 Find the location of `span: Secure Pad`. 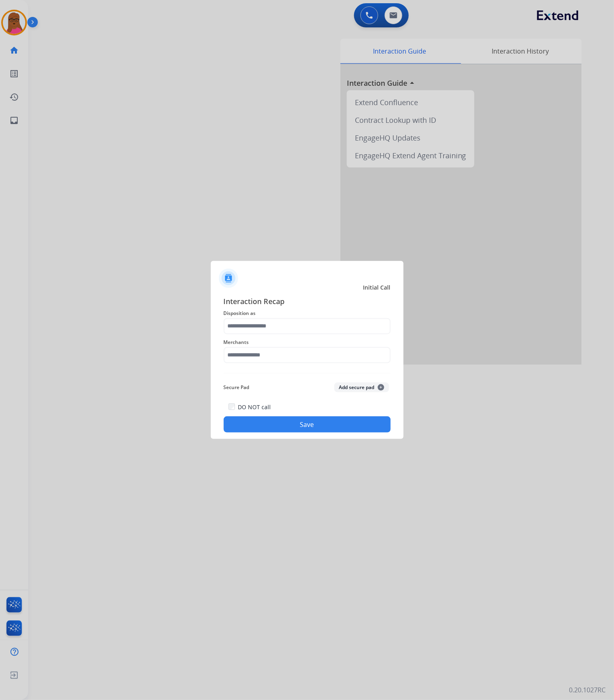

span: Secure Pad is located at coordinates (237, 387).